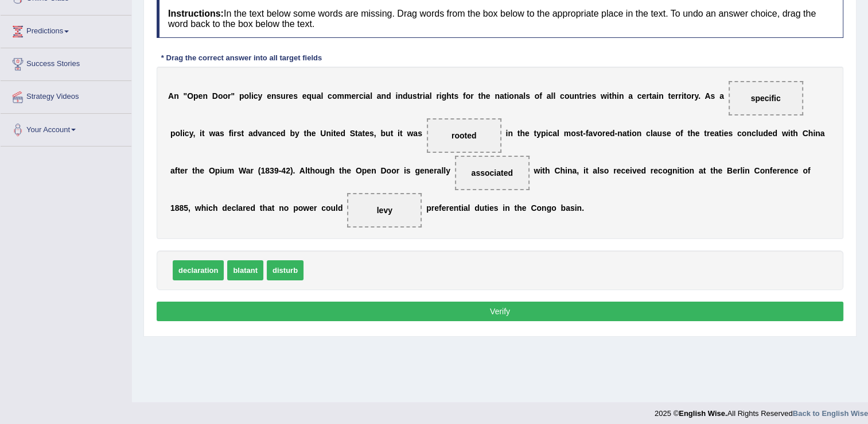 This screenshot has width=868, height=424. What do you see at coordinates (587, 134) in the screenshot?
I see `b: f` at bounding box center [587, 134].